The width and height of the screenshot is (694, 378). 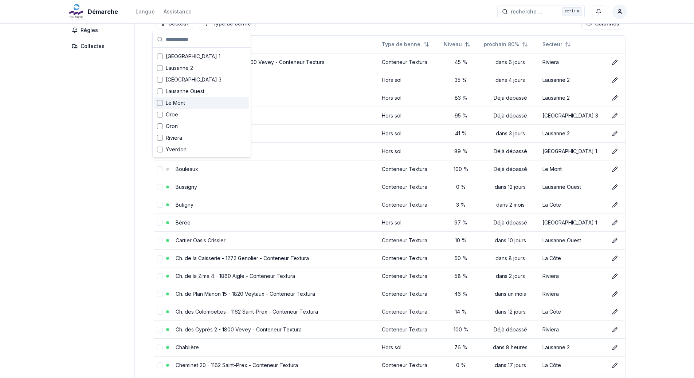 What do you see at coordinates (242, 258) in the screenshot?
I see `a: Ch. de la Caisserie - 1272 Genolier - Conteneur Textura` at bounding box center [242, 258].